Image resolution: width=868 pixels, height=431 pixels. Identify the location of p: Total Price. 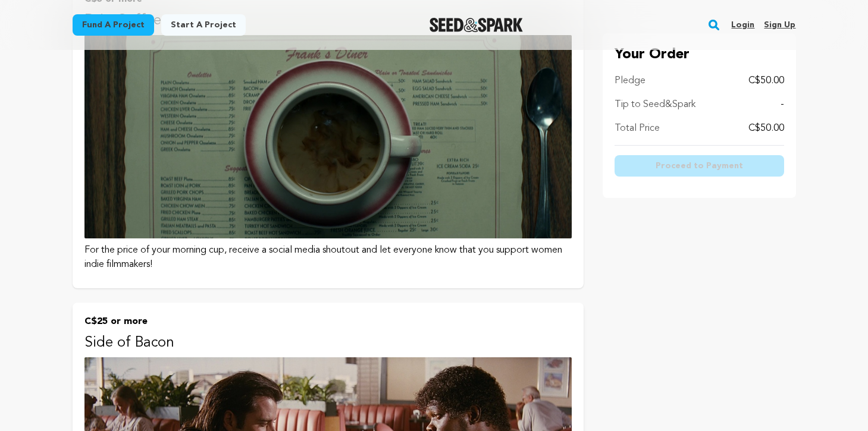
(637, 129).